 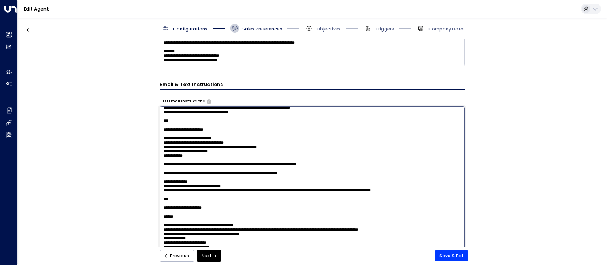 What do you see at coordinates (177, 256) in the screenshot?
I see `button: Previous` at bounding box center [177, 256].